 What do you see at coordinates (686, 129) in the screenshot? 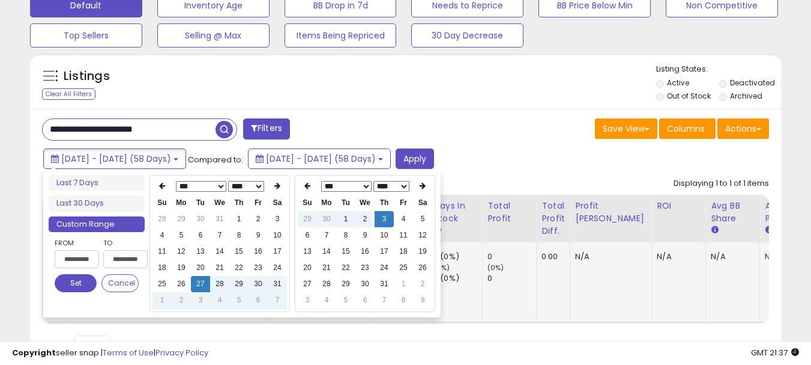
I see `span: Columns` at bounding box center [686, 129].